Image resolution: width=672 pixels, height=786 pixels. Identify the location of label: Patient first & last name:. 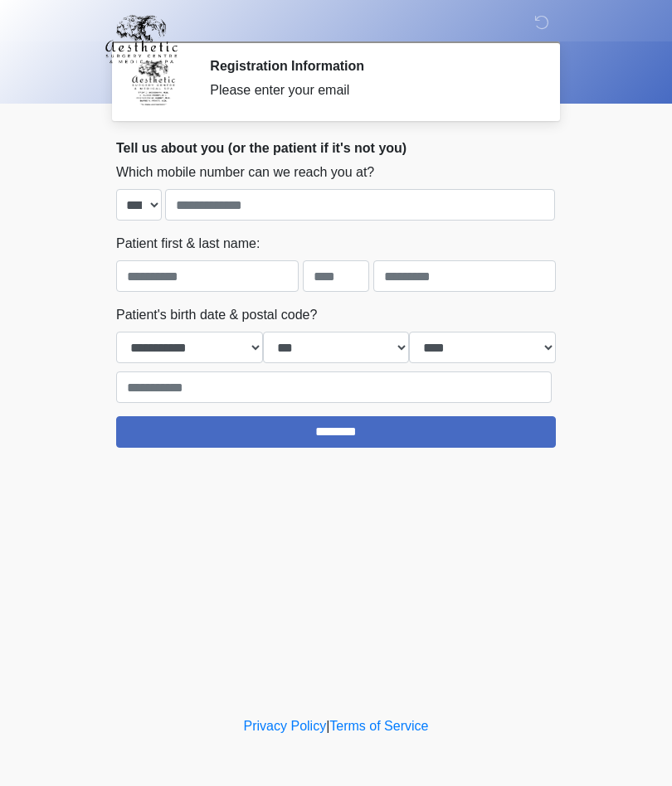
(188, 244).